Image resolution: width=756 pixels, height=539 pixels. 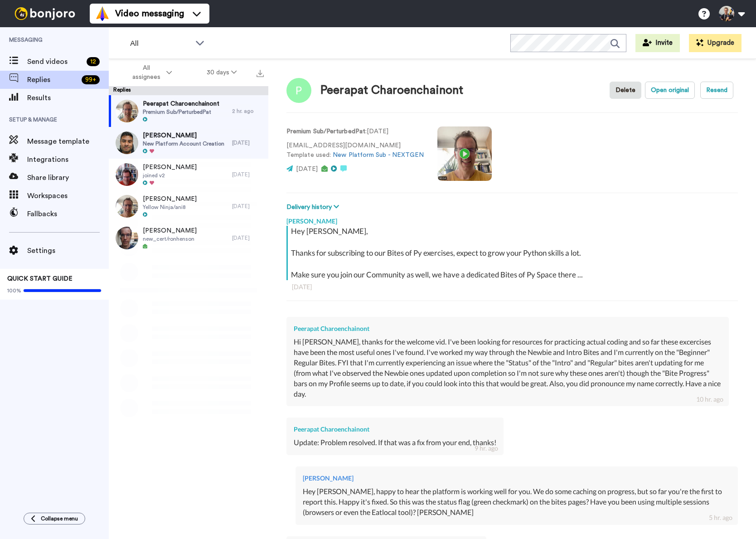 I want to click on button: Collapse menu, so click(x=55, y=519).